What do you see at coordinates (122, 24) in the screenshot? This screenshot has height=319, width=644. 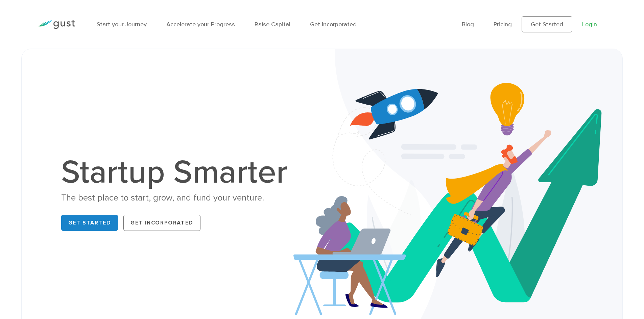 I see `a: Start your Journey` at bounding box center [122, 24].